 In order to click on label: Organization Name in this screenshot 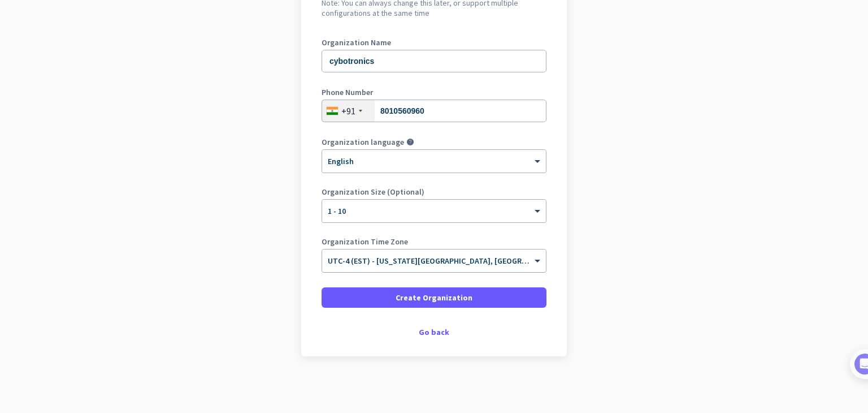, I will do `click(434, 42)`.